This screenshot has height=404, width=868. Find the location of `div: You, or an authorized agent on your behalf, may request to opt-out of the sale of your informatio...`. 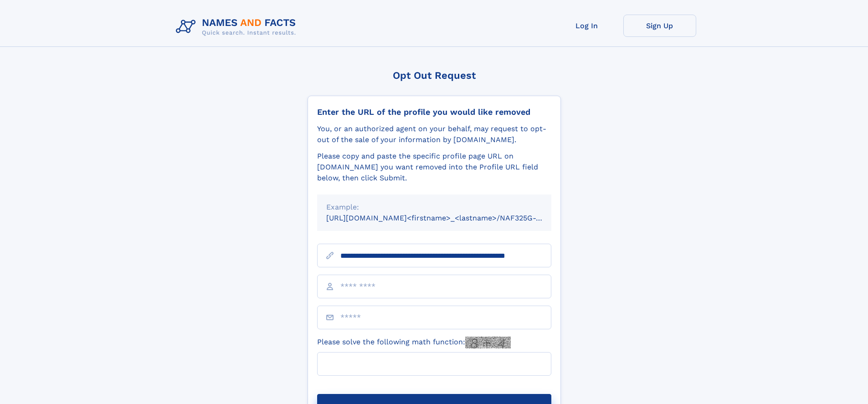

div: You, or an authorized agent on your behalf, may request to opt-out of the sale of your informatio... is located at coordinates (434, 134).